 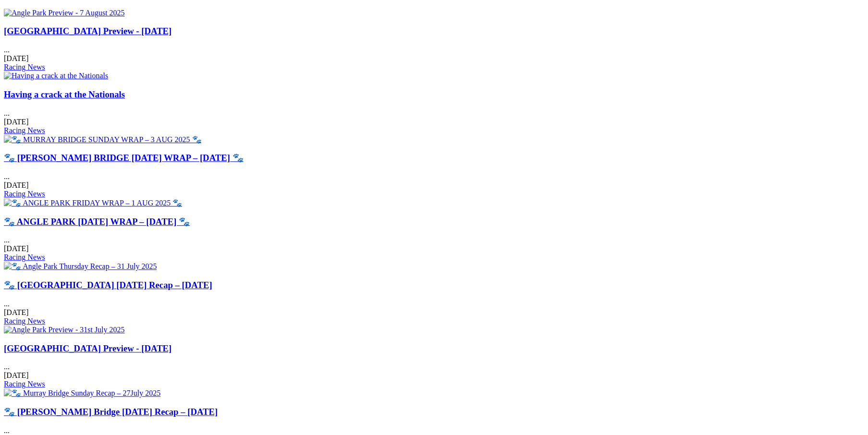 What do you see at coordinates (102, 140) in the screenshot?
I see `img: 🐾 MURRAY BRIDGE SUNDAY WRAP – 3 AUG 2025 🐾` at bounding box center [102, 140].